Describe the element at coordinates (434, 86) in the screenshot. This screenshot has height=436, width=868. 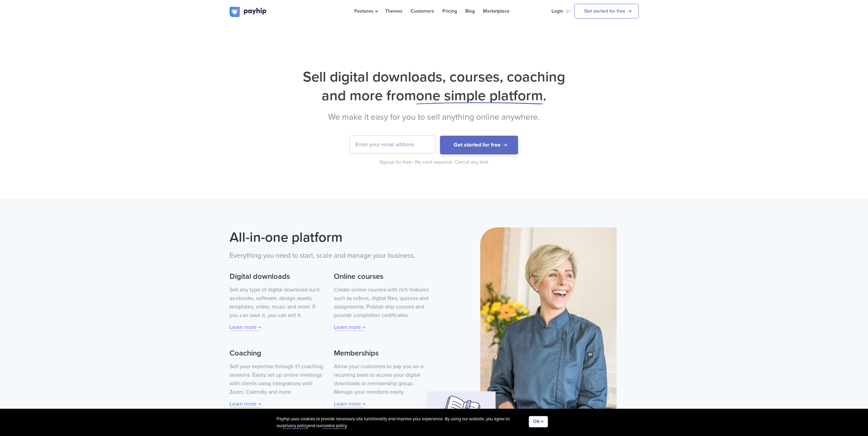
I see `h1: Sell digital downloads, courses, coaching and more from` at that location.